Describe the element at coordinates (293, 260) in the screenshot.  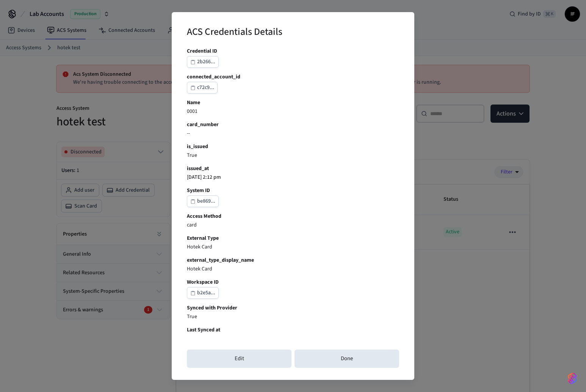
I see `b: external_type_display_name` at that location.